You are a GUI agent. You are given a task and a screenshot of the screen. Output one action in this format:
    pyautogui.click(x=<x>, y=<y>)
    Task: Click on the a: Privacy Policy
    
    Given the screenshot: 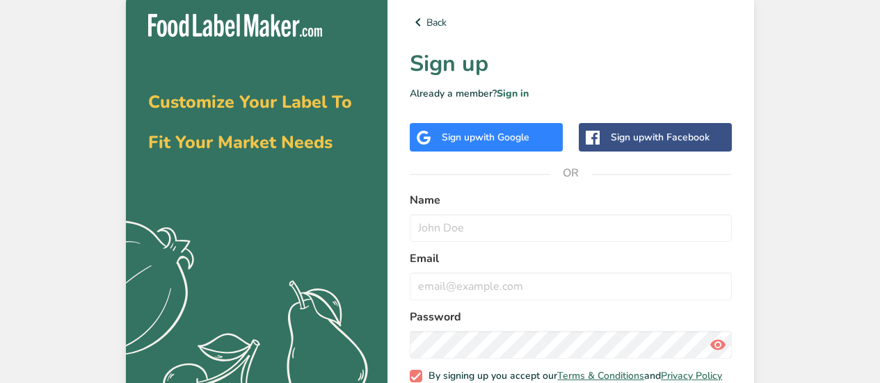 What is the action you would take?
    pyautogui.click(x=692, y=376)
    